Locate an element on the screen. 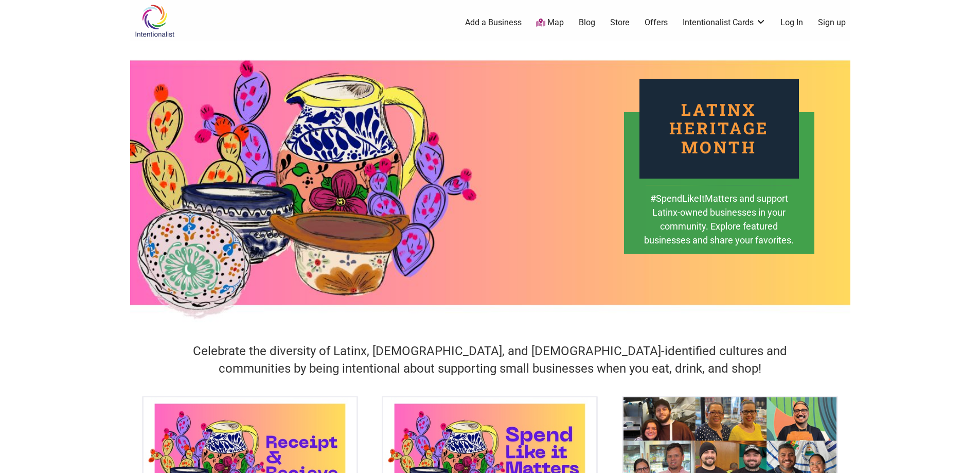 The width and height of the screenshot is (980, 473). a: Blog is located at coordinates (587, 23).